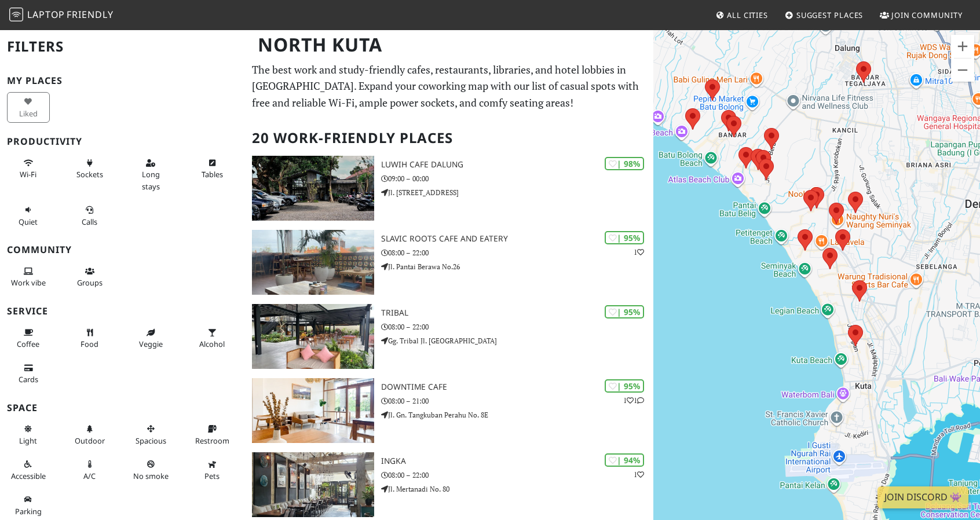  I want to click on button: Veggie, so click(152, 338).